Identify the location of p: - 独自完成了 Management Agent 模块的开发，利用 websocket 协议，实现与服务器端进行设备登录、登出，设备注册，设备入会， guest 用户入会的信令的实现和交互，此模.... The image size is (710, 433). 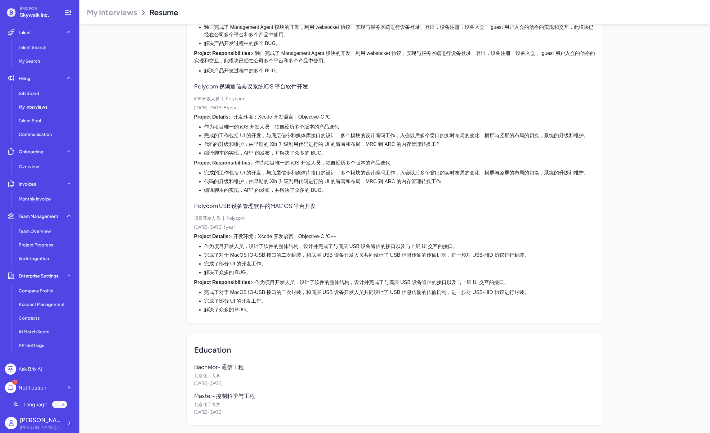
(395, 57).